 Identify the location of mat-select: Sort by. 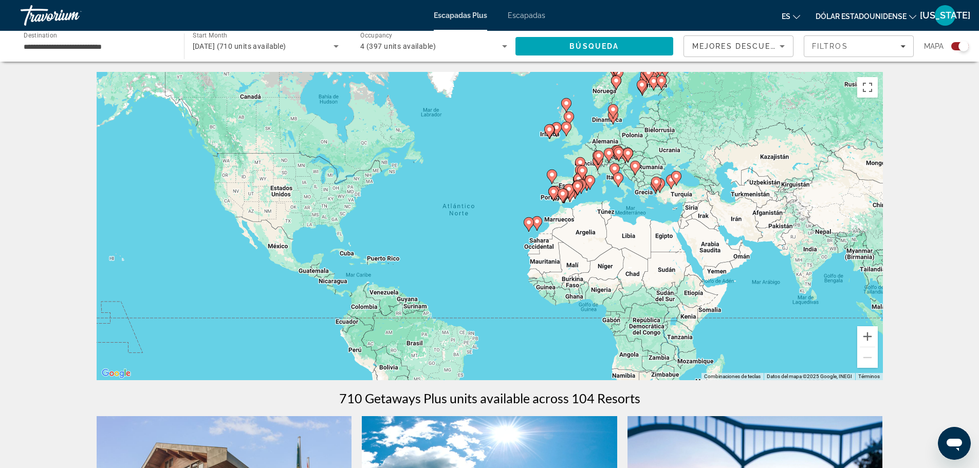
(739, 46).